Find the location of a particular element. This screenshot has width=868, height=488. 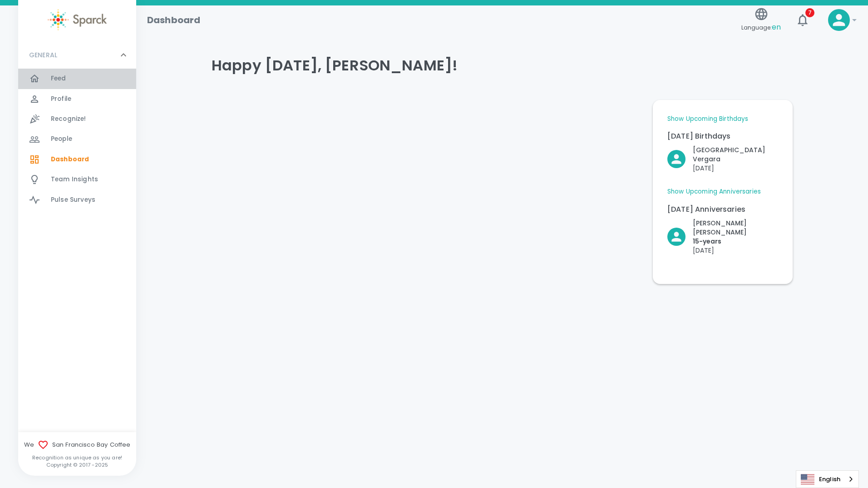

span: Language: is located at coordinates (761, 27).